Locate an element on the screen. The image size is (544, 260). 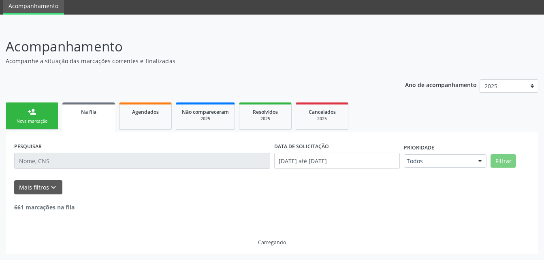
p: Acompanhe a situação das marcações correntes e finalizadas is located at coordinates (192, 61).